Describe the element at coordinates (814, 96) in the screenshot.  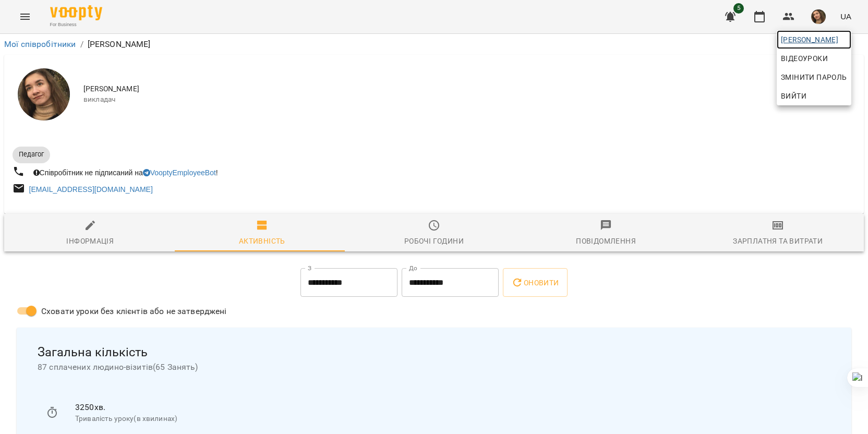
I see `button: Вийти` at that location.